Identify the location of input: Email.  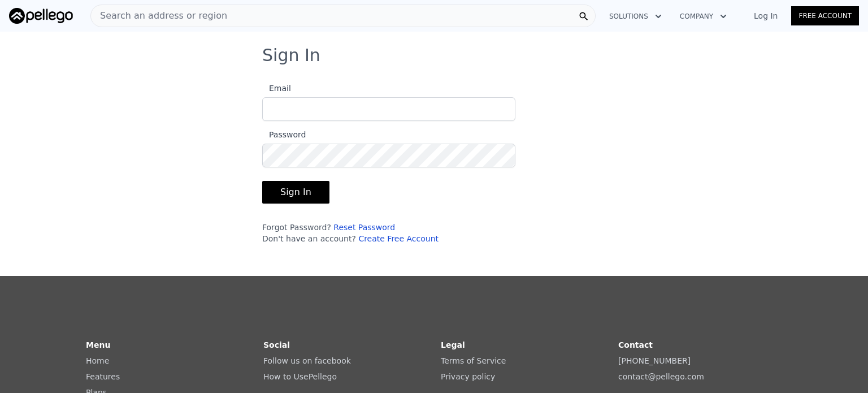
(389, 109).